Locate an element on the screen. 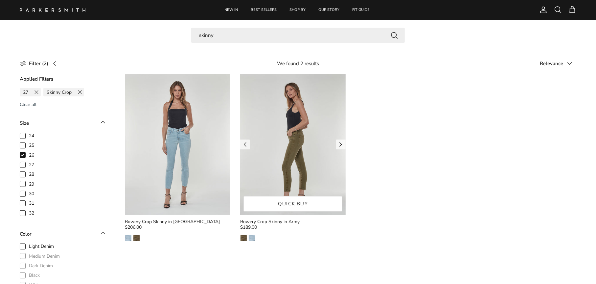 This screenshot has height=284, width=596. toggle-target: Color is located at coordinates (62, 236).